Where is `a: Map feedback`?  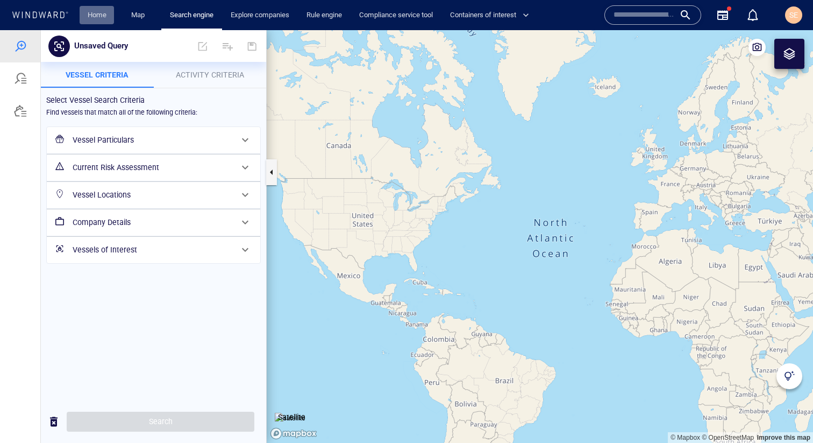 a: Map feedback is located at coordinates (784, 407).